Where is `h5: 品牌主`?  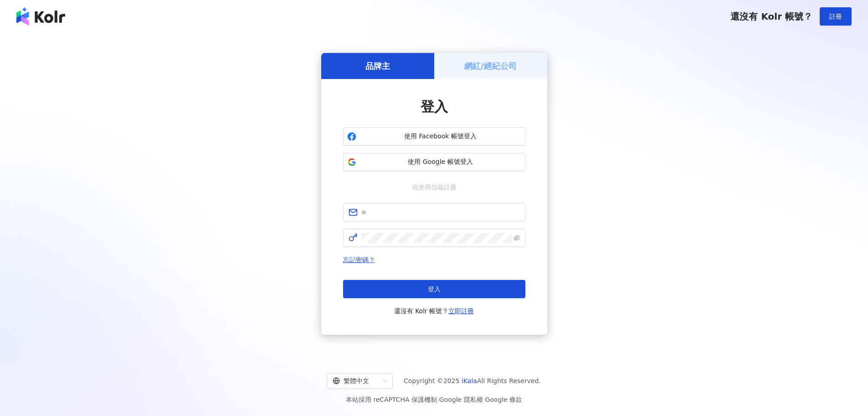 h5: 品牌主 is located at coordinates (378, 65).